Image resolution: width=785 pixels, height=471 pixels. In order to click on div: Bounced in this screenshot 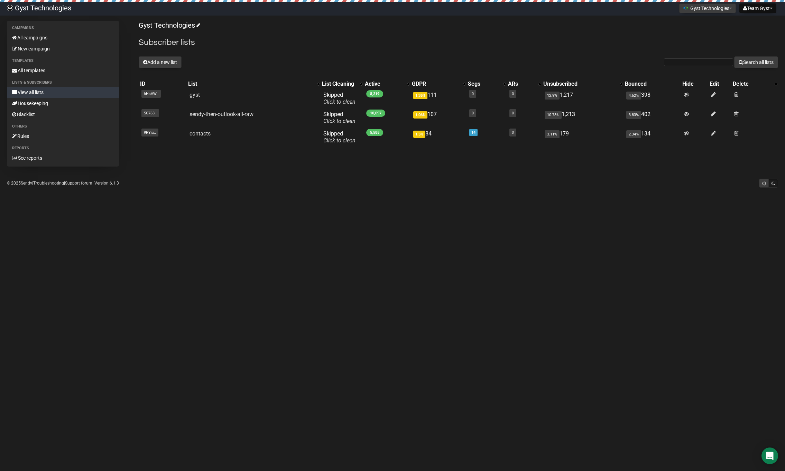, I will do `click(652, 84)`.